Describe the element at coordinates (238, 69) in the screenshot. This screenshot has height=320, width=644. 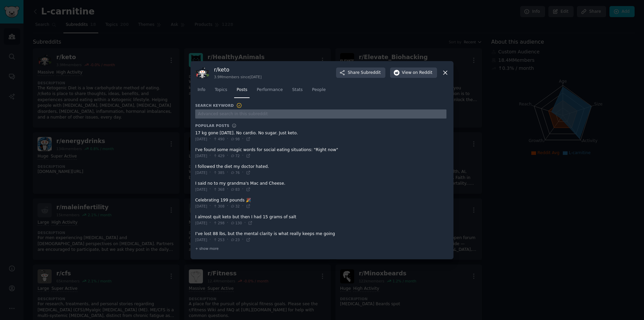
I see `h3: r/ keto` at that location.